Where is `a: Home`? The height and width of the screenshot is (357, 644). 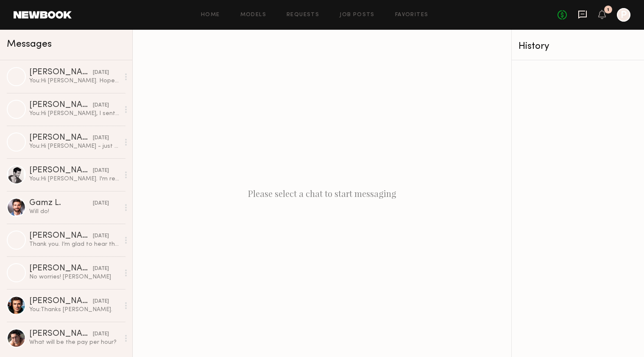 a: Home is located at coordinates (210, 15).